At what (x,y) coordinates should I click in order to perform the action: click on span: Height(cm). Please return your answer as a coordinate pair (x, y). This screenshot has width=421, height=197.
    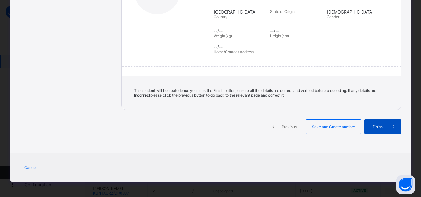
    Looking at the image, I should click on (279, 36).